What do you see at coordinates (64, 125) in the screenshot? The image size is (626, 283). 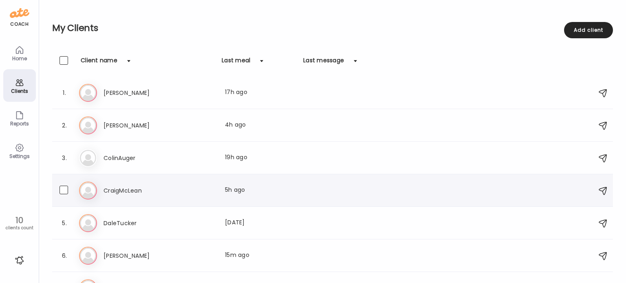 I see `div: 2.` at bounding box center [64, 125].